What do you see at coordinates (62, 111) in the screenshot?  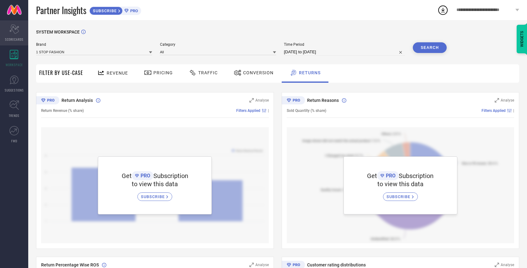 I see `span: Return Revenue (% share)` at bounding box center [62, 111].